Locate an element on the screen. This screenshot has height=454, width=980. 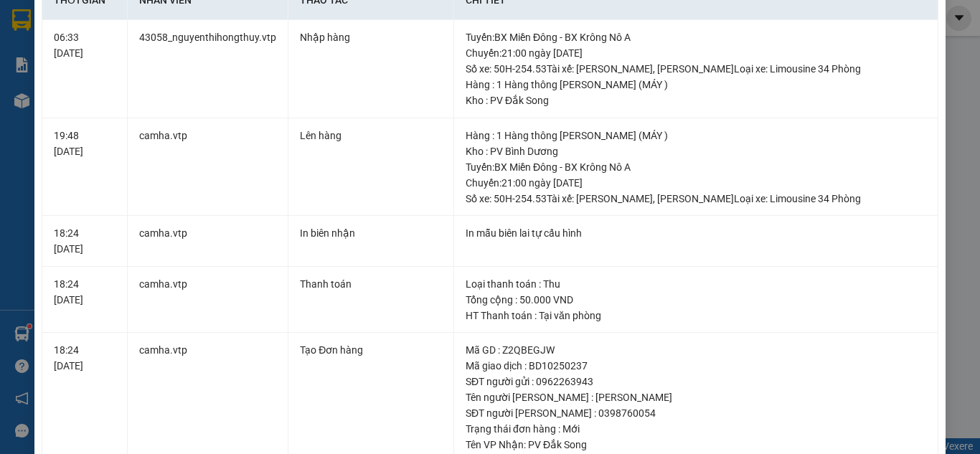
div: SĐT người gửi : 0962263943 is located at coordinates (696, 381).